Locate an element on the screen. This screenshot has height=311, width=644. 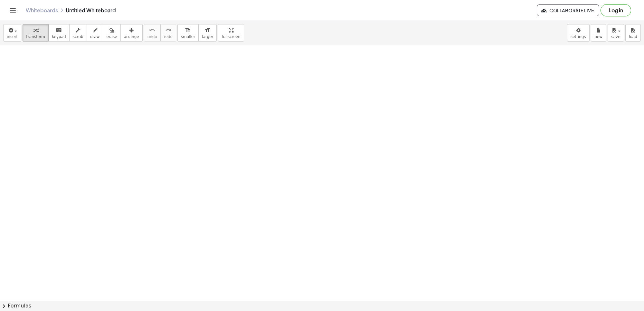
span: redo is located at coordinates (168, 37).